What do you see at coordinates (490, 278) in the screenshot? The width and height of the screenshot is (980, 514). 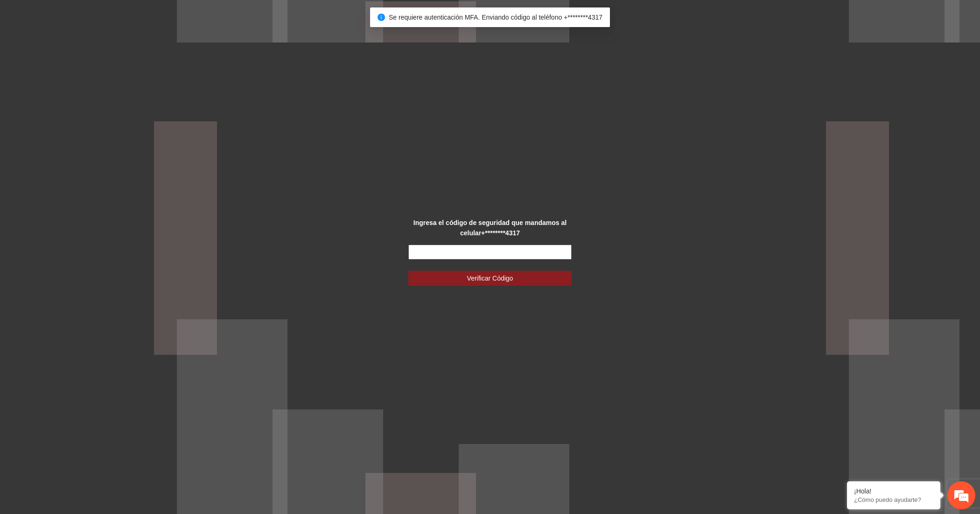 I see `button: Verificar Código` at bounding box center [490, 278].